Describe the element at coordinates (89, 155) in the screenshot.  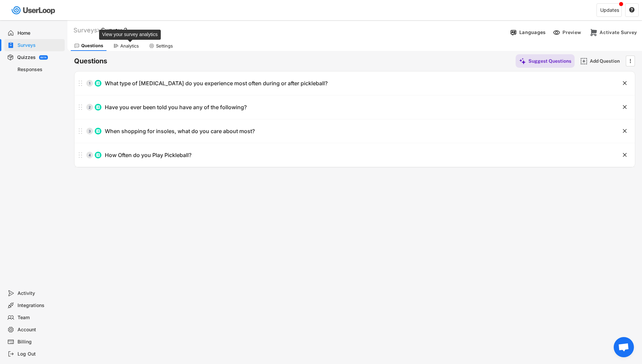
I see `div: 4` at that location.